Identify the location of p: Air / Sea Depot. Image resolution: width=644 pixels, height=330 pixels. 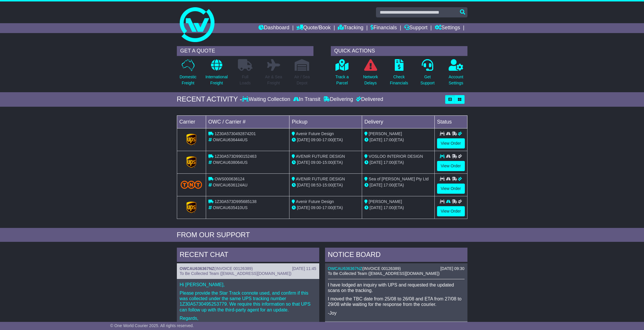
(302, 80).